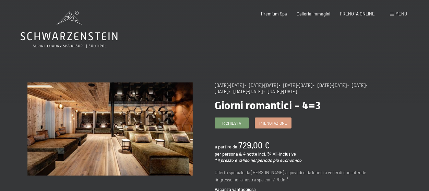  I want to click on span: Richiesta, so click(232, 123).